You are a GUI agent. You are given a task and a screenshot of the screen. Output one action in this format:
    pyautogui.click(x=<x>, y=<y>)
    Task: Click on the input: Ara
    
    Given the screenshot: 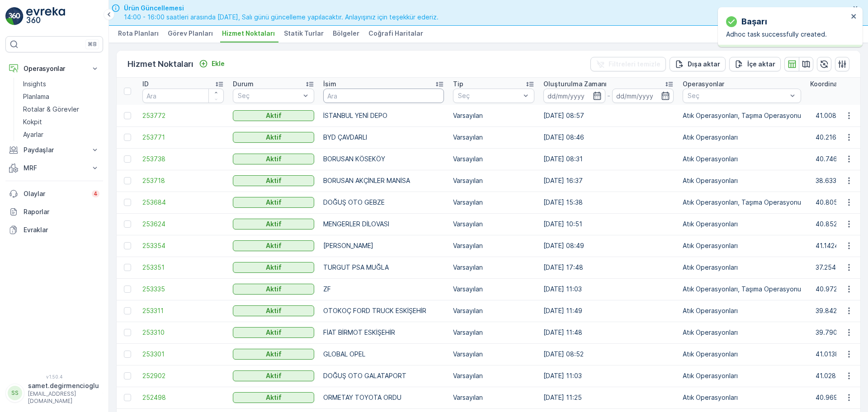 What is the action you would take?
    pyautogui.click(x=183, y=96)
    